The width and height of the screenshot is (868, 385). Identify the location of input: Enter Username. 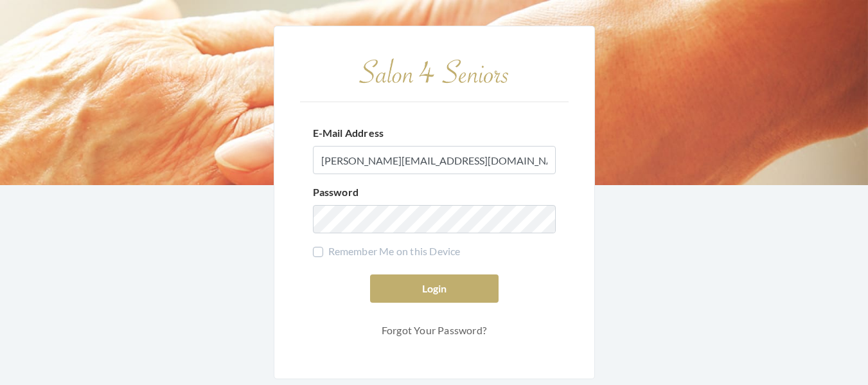
(434, 160).